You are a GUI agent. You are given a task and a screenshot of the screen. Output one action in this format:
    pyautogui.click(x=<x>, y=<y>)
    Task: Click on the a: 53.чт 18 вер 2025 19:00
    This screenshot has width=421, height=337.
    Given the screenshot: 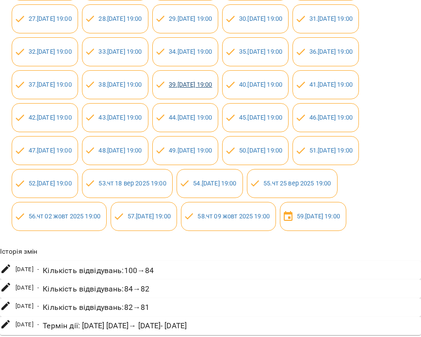 What is the action you would take?
    pyautogui.click(x=132, y=183)
    